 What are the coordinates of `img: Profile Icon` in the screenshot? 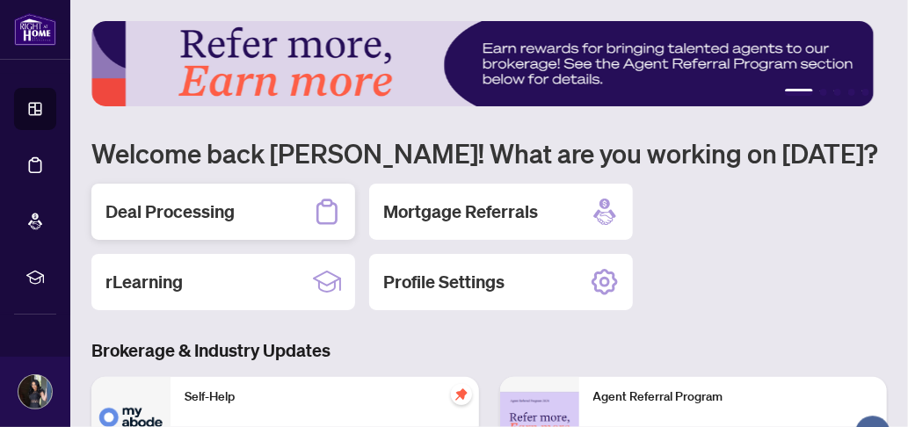 It's located at (35, 392).